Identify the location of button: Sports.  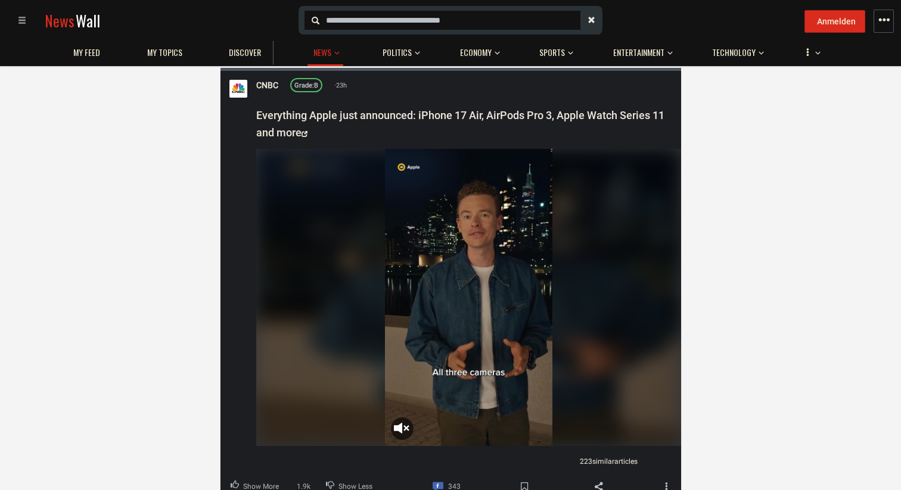
(553, 50).